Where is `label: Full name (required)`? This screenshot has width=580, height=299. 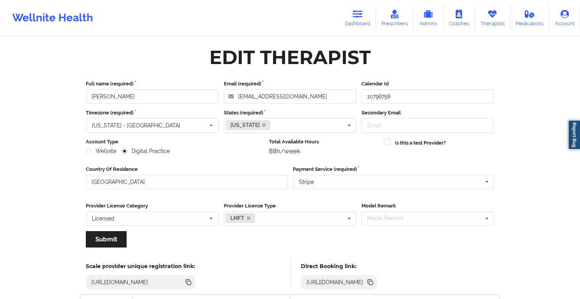 label: Full name (required) is located at coordinates (152, 84).